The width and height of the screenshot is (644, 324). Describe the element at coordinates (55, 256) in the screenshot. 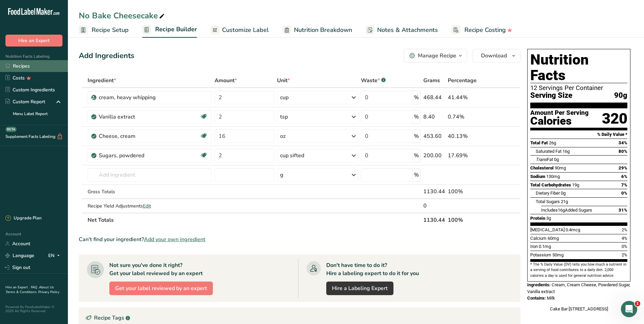

I see `div: EN` at that location.